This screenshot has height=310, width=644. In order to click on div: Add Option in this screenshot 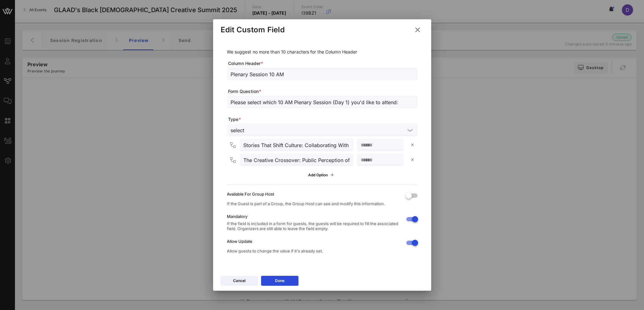, I will do `click(322, 175)`.